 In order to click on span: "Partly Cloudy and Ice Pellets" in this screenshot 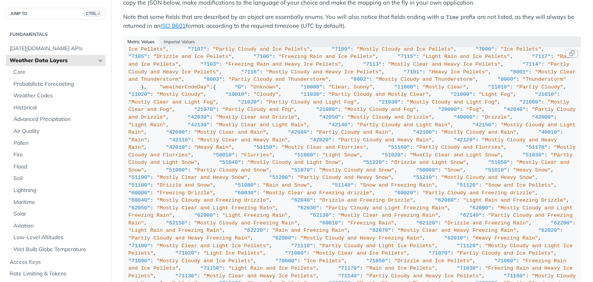, I will do `click(261, 49)`.